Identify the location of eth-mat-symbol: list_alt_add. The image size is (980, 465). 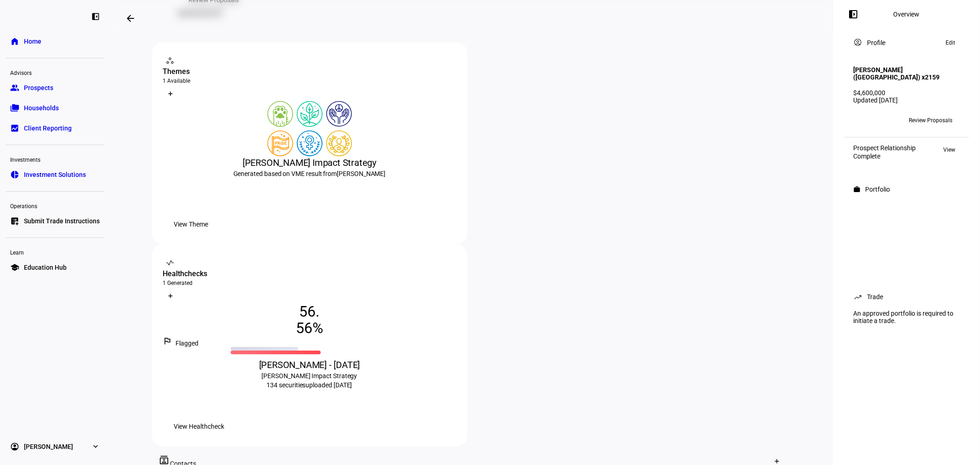
(15, 221).